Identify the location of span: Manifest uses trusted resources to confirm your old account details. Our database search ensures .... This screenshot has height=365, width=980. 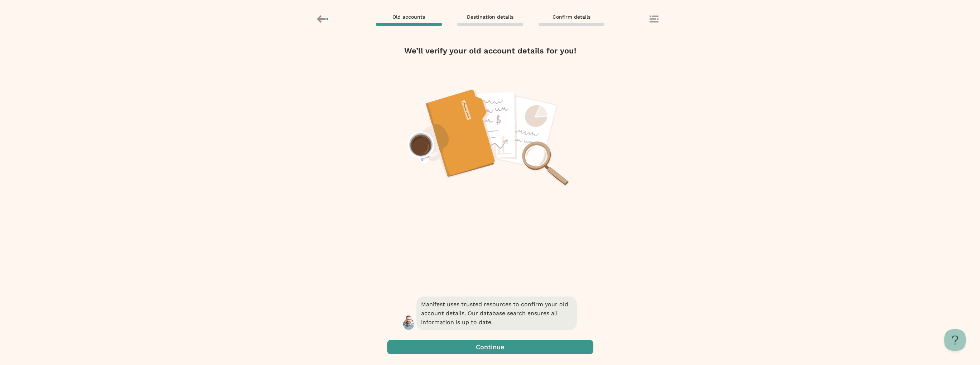
(496, 312).